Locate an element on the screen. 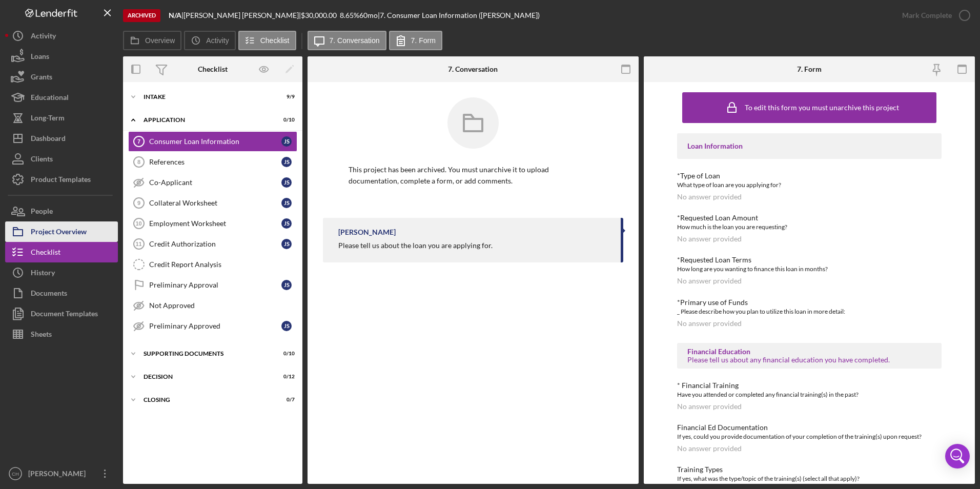 The image size is (980, 489). div: Financial Ed Documentation is located at coordinates (809, 428).